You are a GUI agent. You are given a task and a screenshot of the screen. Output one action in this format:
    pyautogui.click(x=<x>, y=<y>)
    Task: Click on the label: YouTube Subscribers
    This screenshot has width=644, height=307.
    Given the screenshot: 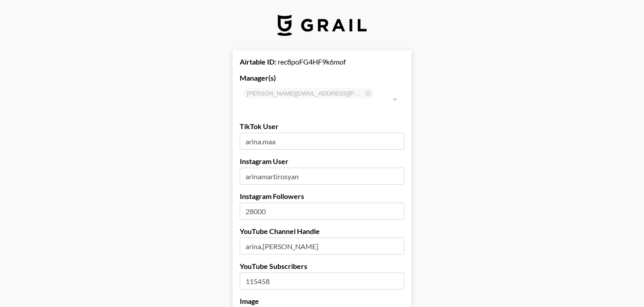 What is the action you would take?
    pyautogui.click(x=322, y=266)
    